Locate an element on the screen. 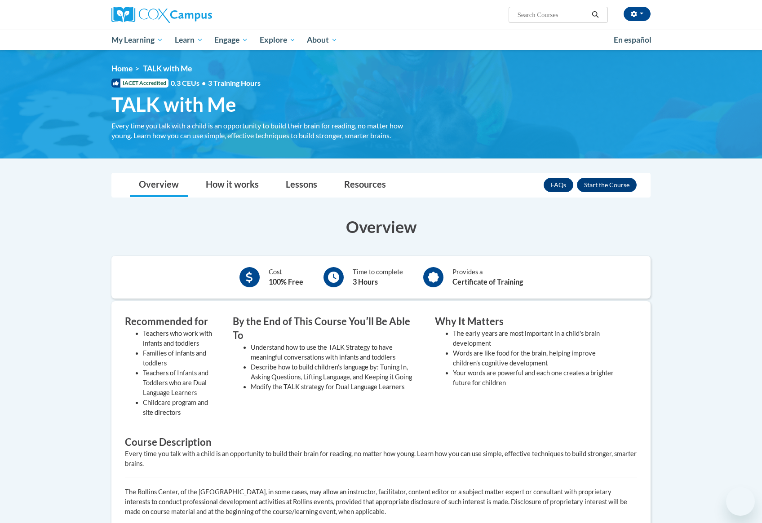  h3: Why It Matters is located at coordinates (529, 322).